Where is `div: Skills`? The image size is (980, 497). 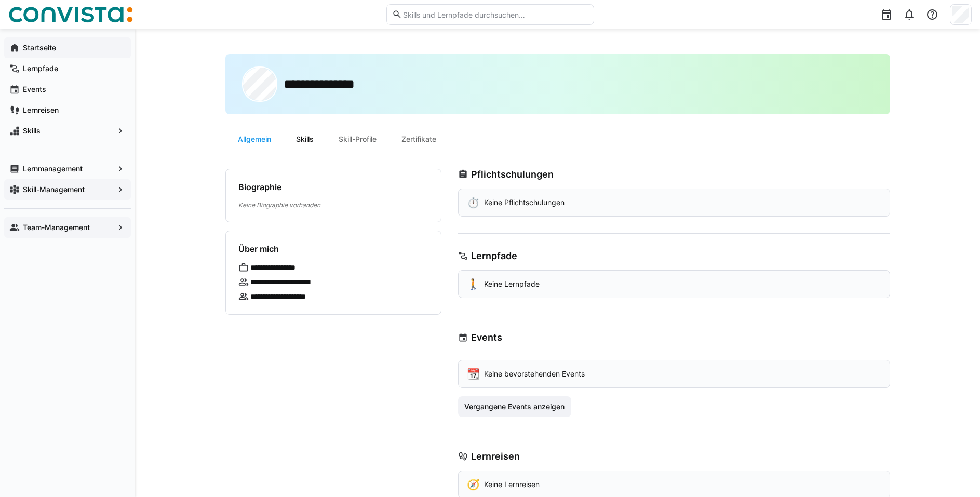
div: Skills is located at coordinates (305, 139).